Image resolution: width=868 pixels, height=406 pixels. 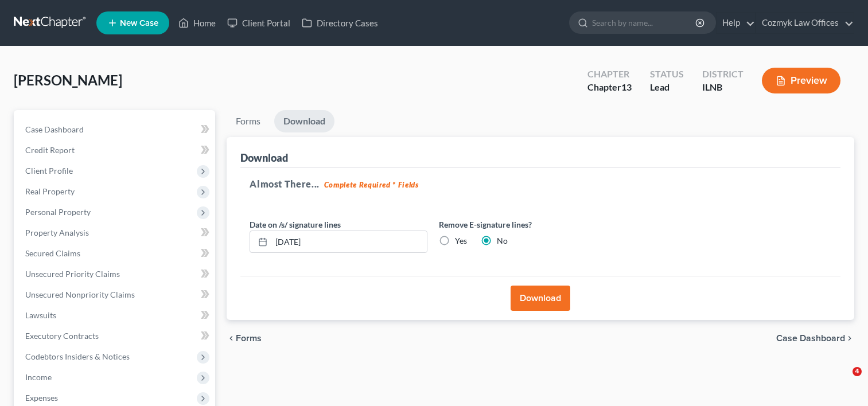 I want to click on span: Income, so click(x=38, y=377).